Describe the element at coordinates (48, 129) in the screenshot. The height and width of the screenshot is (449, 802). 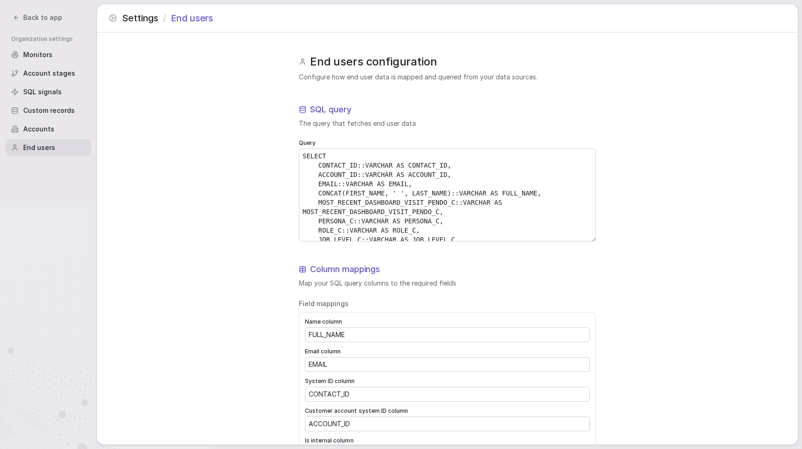
I see `a: Accounts` at that location.